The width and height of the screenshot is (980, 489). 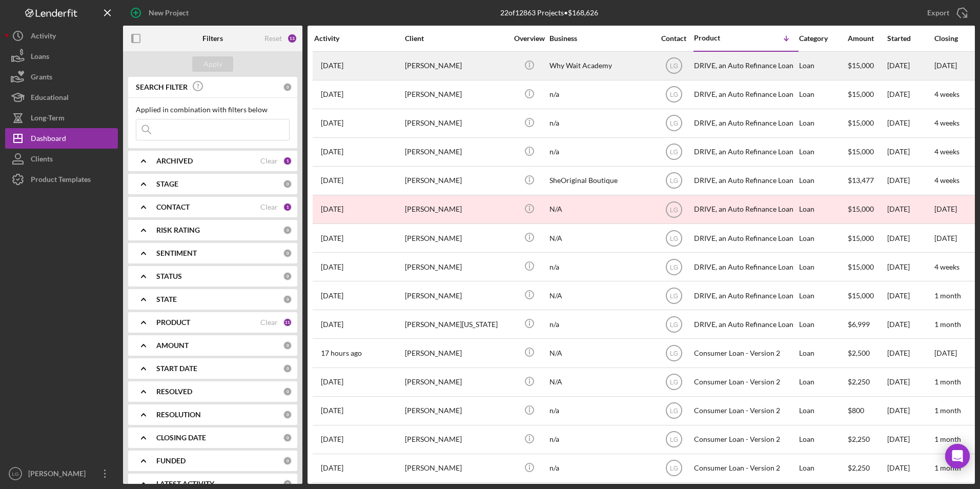 I want to click on b: RESOLUTION, so click(x=179, y=415).